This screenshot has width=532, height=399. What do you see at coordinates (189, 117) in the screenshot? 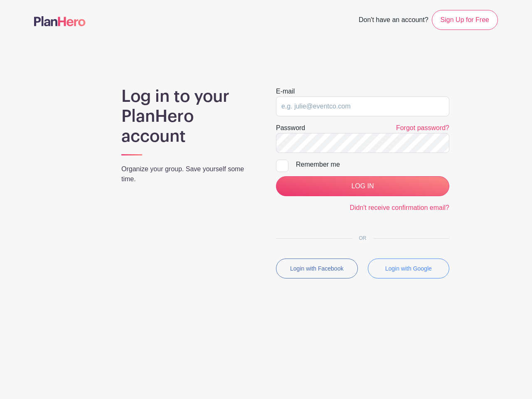
I see `h1: Log in to your PlanHero account` at bounding box center [189, 117].